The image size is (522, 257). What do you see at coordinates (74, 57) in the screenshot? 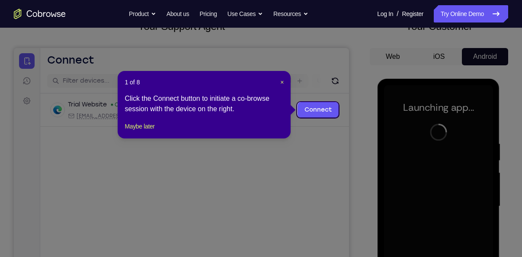
I see `div: Trial Website` at bounding box center [74, 57].